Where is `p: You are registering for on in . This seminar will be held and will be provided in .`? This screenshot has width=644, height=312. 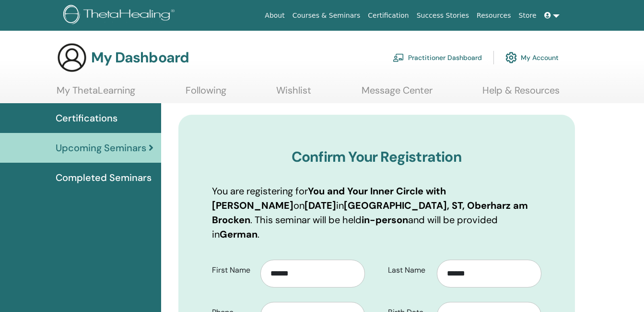 p: You are registering for on in . This seminar will be held and will be provided in . is located at coordinates (376, 213).